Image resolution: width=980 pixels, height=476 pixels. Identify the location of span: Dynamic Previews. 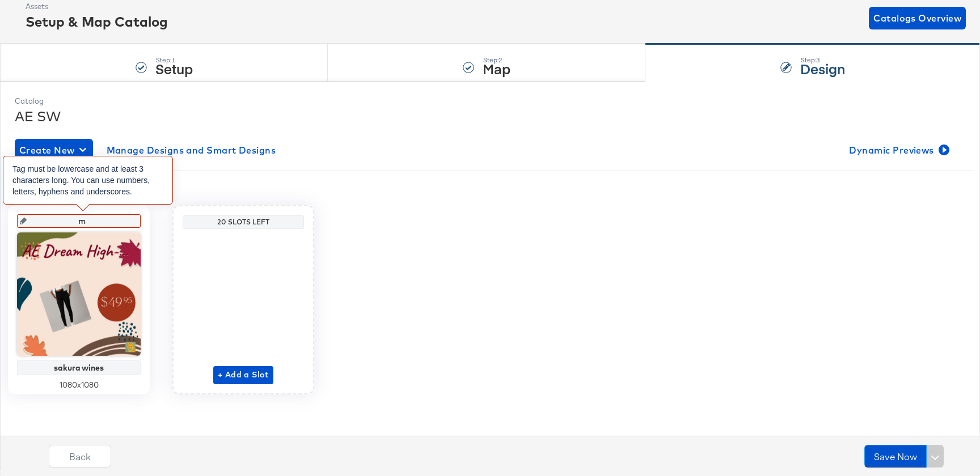
(898, 150).